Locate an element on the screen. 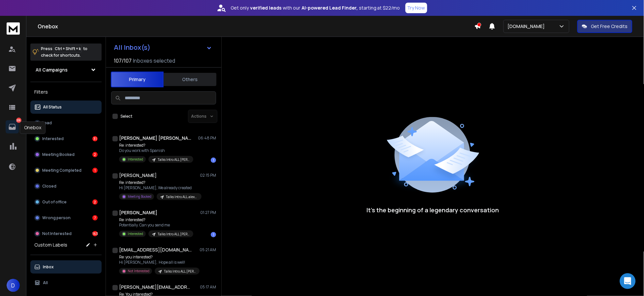  span: D is located at coordinates (13, 286).